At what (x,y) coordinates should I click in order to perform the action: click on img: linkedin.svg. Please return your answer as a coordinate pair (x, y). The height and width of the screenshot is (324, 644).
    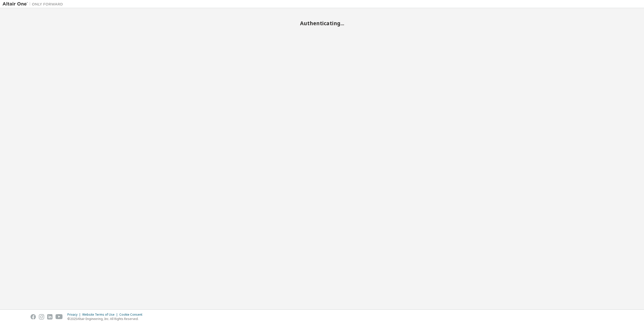
    Looking at the image, I should click on (50, 317).